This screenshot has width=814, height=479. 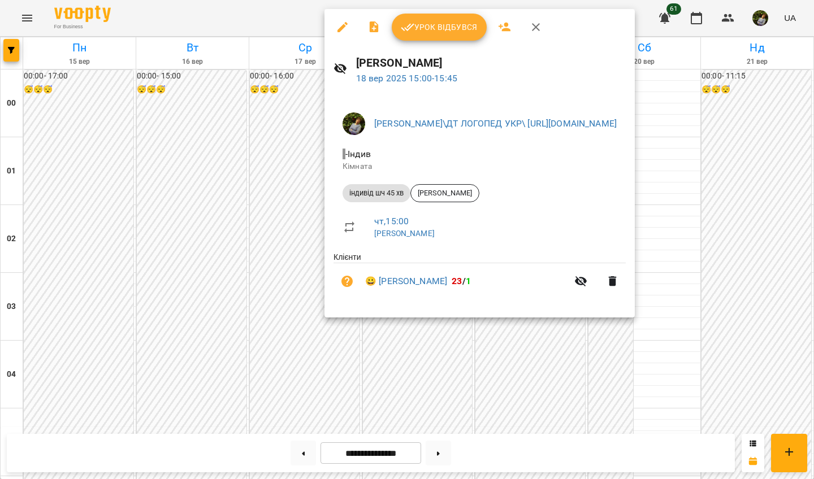 I want to click on p: Кімната, so click(x=479, y=167).